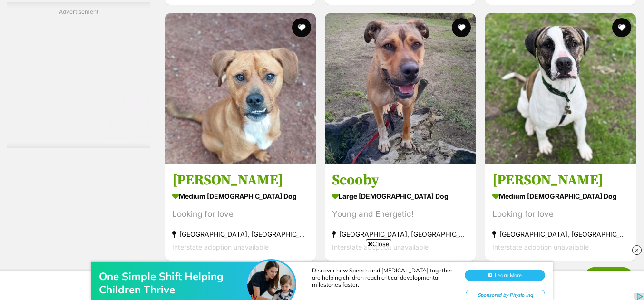 Image resolution: width=644 pixels, height=300 pixels. What do you see at coordinates (240, 88) in the screenshot?
I see `img: George - Staffordshire Bull Terrier Dog` at bounding box center [240, 88].